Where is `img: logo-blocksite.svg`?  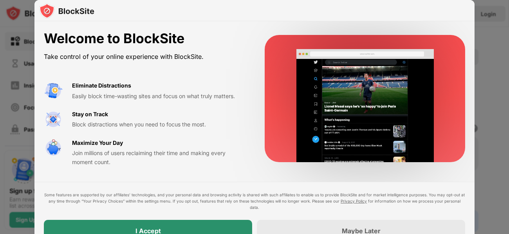 img: logo-blocksite.svg is located at coordinates (67, 11).